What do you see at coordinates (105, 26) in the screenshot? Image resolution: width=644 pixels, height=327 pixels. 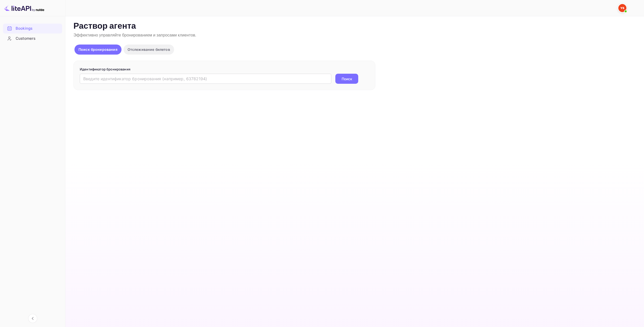 I see `ya-tr-span: Раствор агента` at bounding box center [105, 26].